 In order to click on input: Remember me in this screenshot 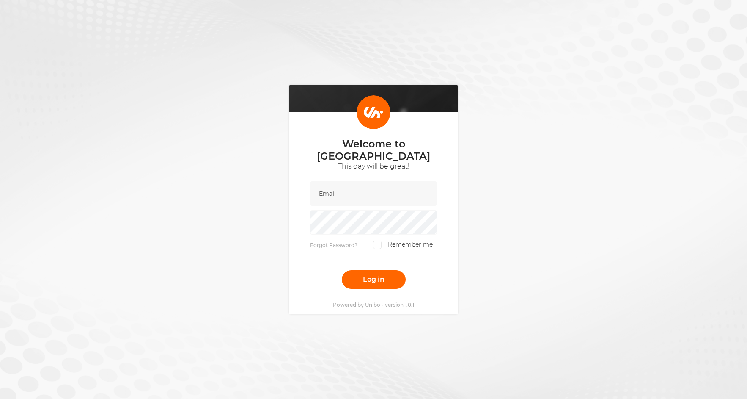, I will do `click(377, 245)`.